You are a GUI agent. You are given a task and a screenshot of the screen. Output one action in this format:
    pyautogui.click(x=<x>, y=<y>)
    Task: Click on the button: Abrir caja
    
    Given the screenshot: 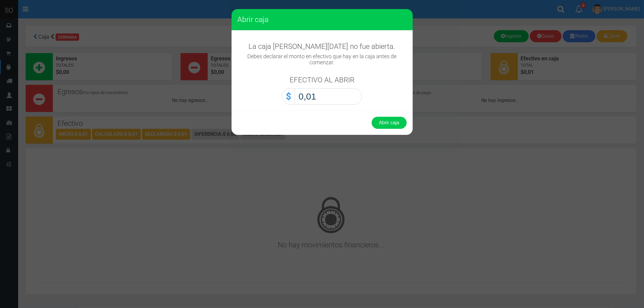 What is the action you would take?
    pyautogui.click(x=389, y=123)
    